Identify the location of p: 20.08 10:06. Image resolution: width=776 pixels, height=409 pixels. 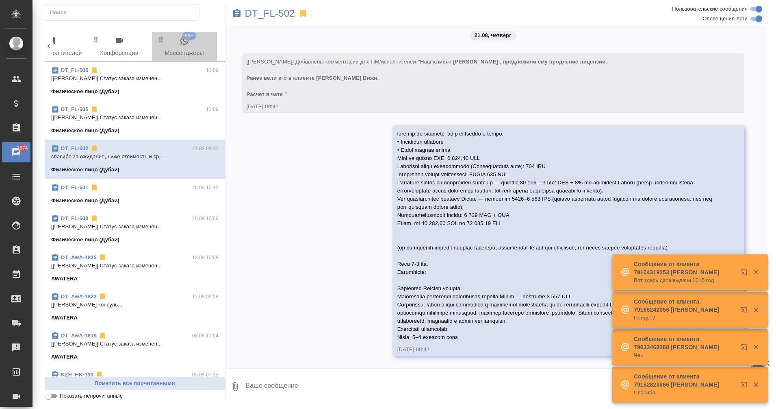
(205, 218).